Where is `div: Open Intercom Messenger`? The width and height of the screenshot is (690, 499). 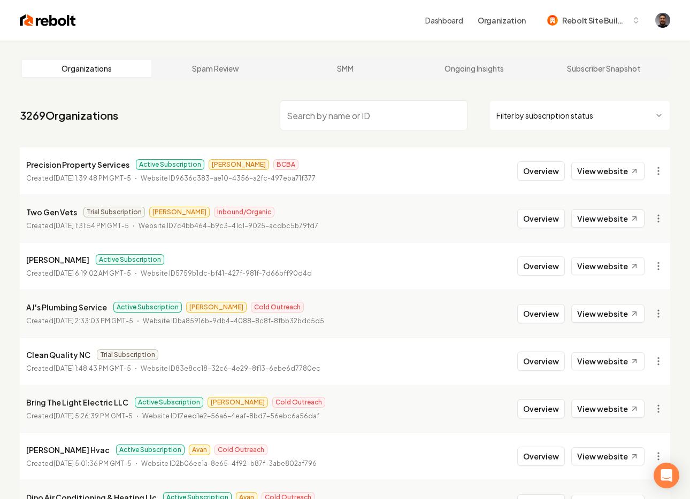 div: Open Intercom Messenger is located at coordinates (666, 476).